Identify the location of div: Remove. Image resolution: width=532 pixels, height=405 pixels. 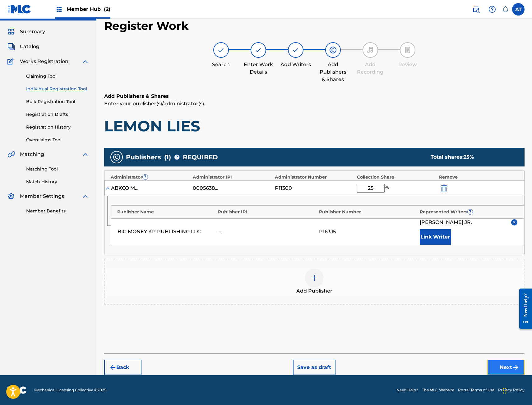
(478, 177).